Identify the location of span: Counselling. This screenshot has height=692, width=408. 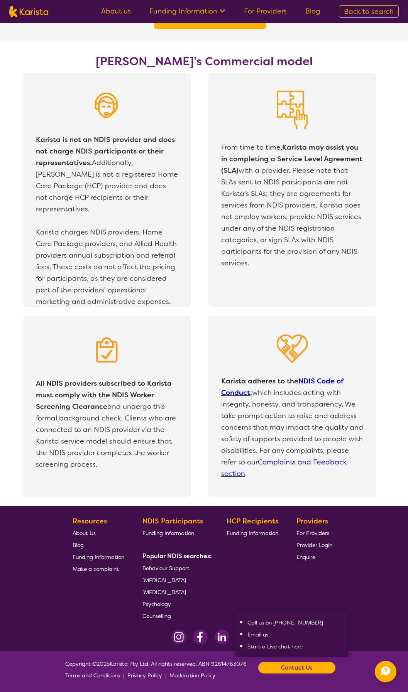
(157, 616).